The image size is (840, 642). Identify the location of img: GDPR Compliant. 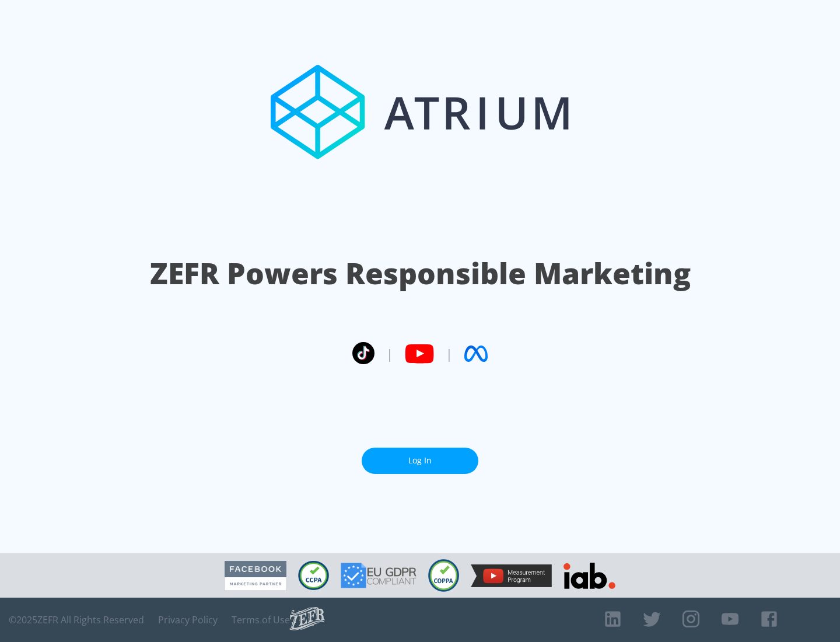
(379, 575).